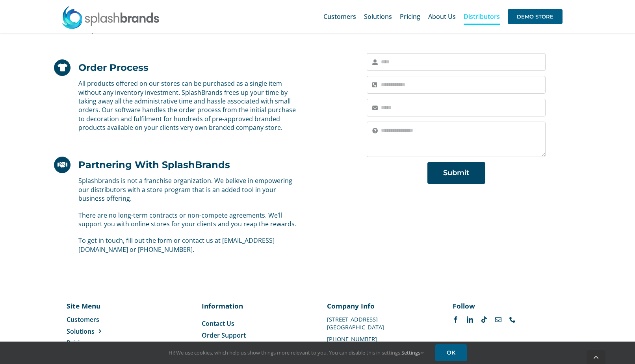  Describe the element at coordinates (442, 16) in the screenshot. I see `span: About Us` at that location.